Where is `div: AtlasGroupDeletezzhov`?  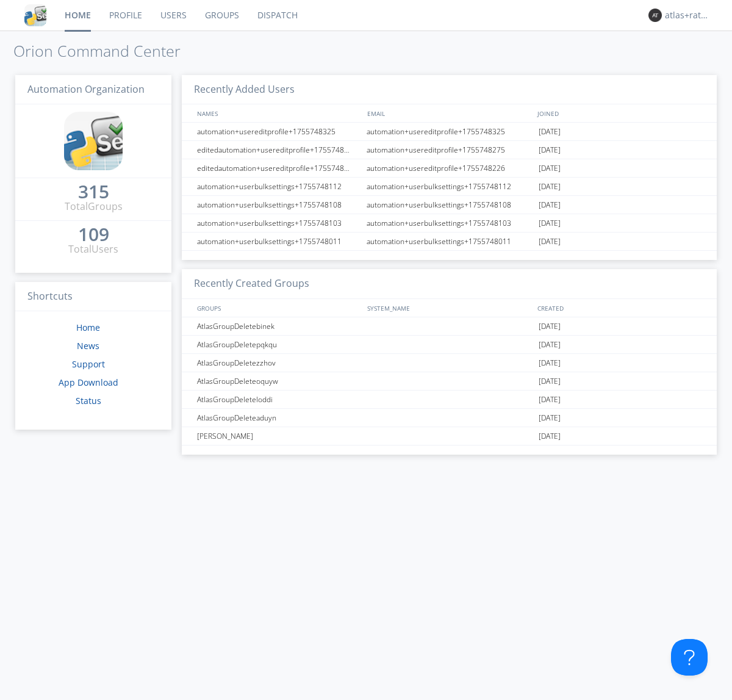 div: AtlasGroupDeletezzhov is located at coordinates (278, 363).